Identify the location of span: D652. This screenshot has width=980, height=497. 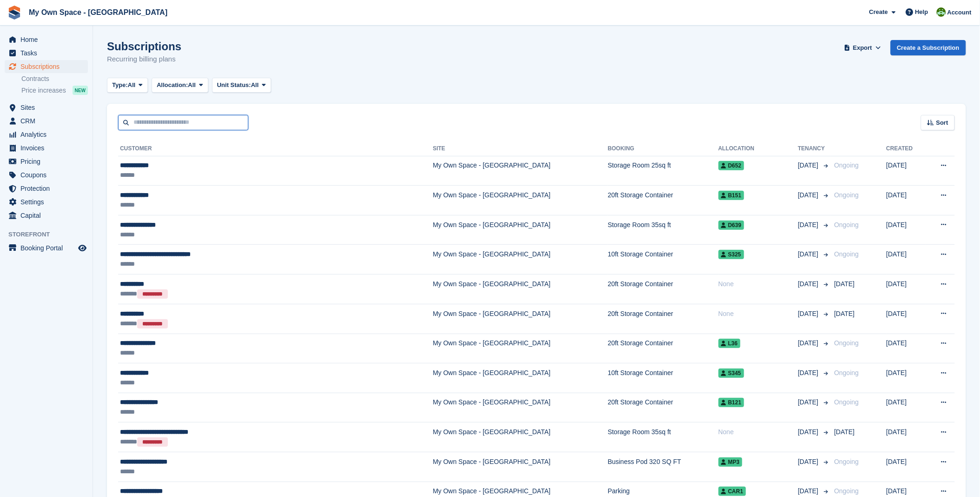
(731, 166).